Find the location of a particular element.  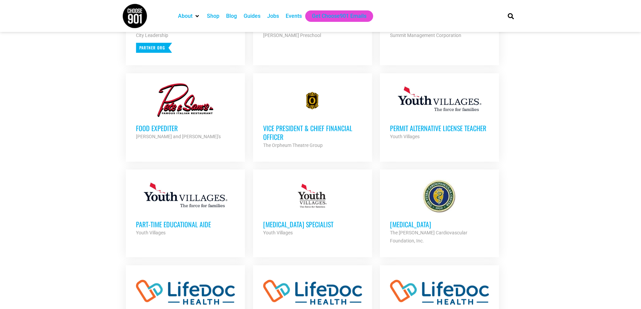

a: Blog is located at coordinates (231, 16).